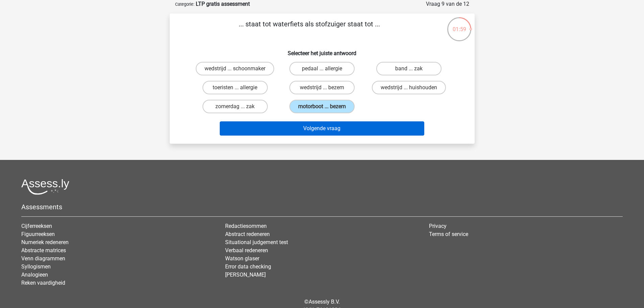 Image resolution: width=644 pixels, height=308 pixels. What do you see at coordinates (322, 106) in the screenshot?
I see `label: motorboot ... bezem` at bounding box center [322, 106].